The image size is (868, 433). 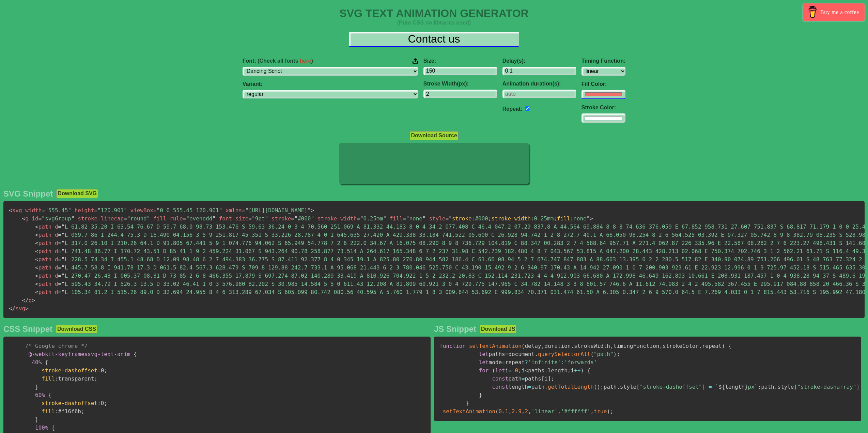 What do you see at coordinates (575, 411) in the screenshot?
I see `span: '#ffffff'` at bounding box center [575, 411].